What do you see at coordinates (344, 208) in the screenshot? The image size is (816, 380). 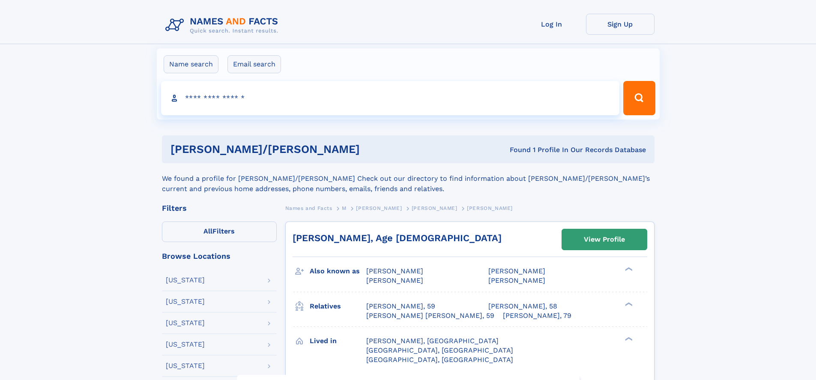 I see `span: M` at bounding box center [344, 208].